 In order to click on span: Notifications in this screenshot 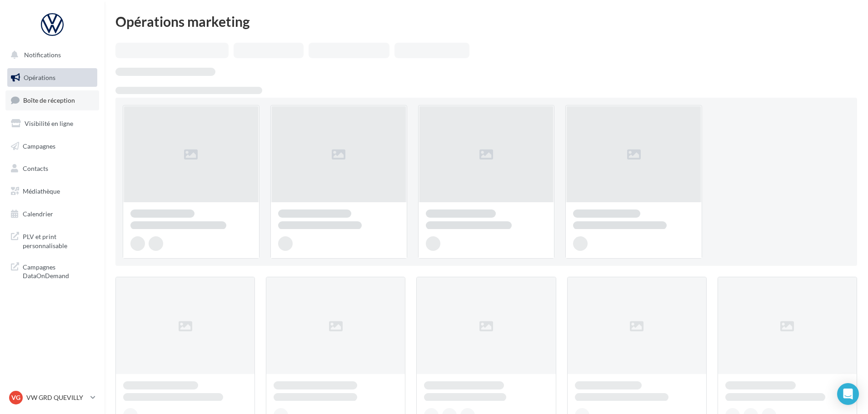, I will do `click(42, 54)`.